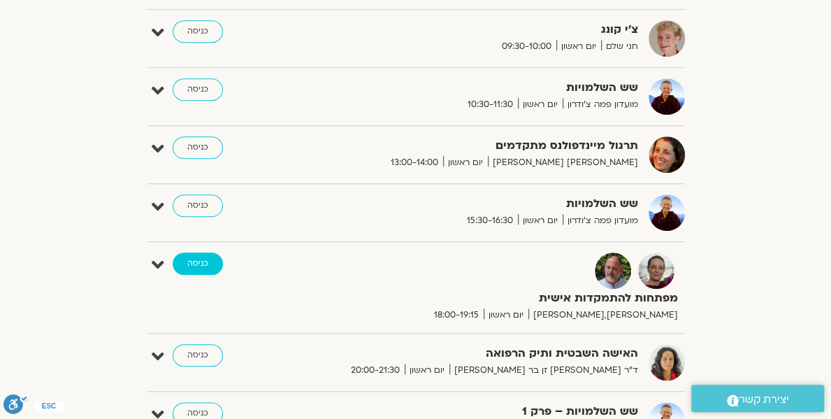  I want to click on strong: האישה השבטית ותיק הרפואה, so click(488, 353).